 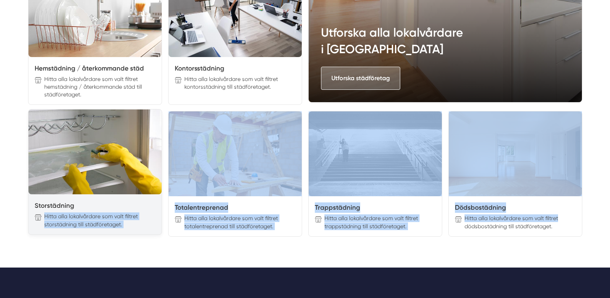 I want to click on span: Trappstädning, so click(x=338, y=207).